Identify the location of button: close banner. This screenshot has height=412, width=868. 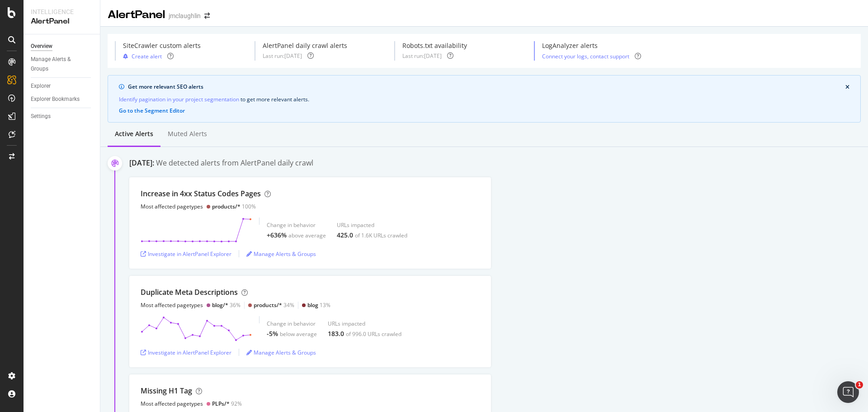
(847, 87).